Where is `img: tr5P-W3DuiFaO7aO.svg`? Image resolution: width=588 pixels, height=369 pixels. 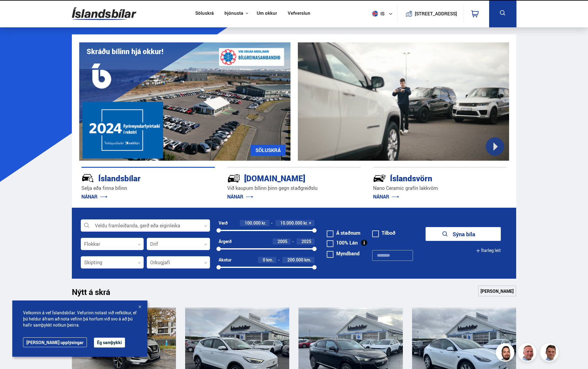 img: tr5P-W3DuiFaO7aO.svg is located at coordinates (234, 178).